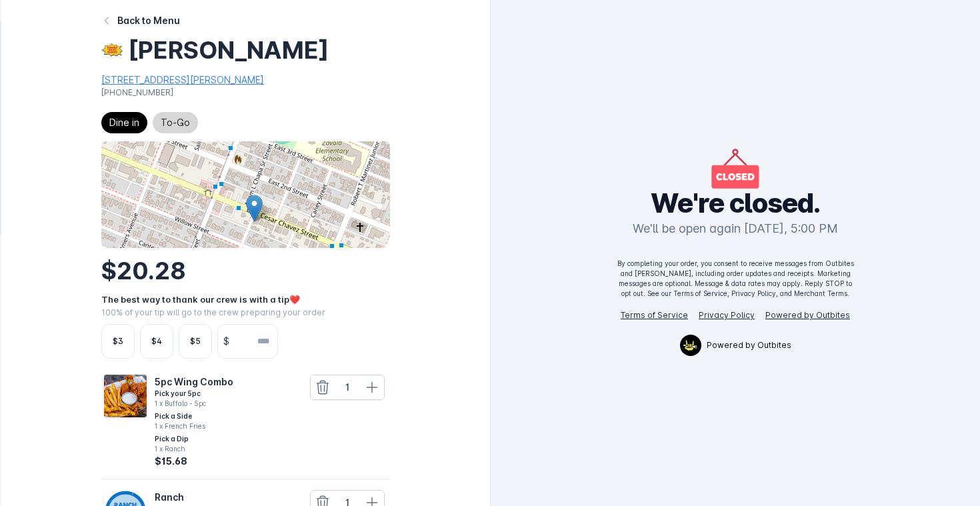 The image size is (980, 506). Describe the element at coordinates (195, 342) in the screenshot. I see `div: $5` at that location.